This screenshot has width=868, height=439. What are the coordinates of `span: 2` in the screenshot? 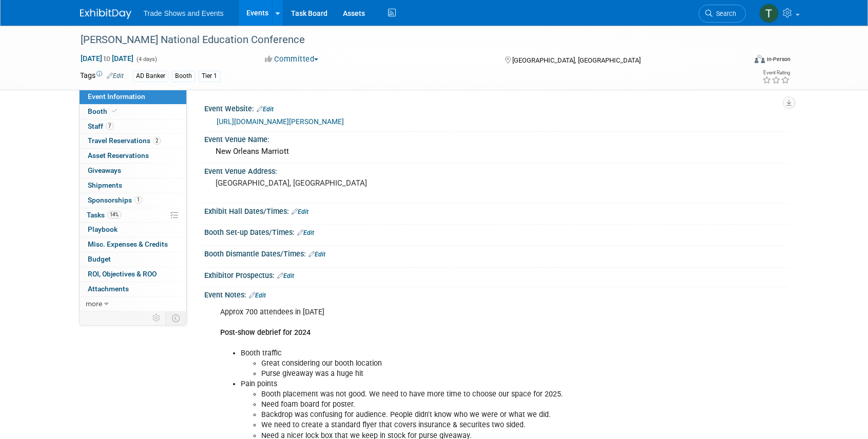 It's located at (157, 140).